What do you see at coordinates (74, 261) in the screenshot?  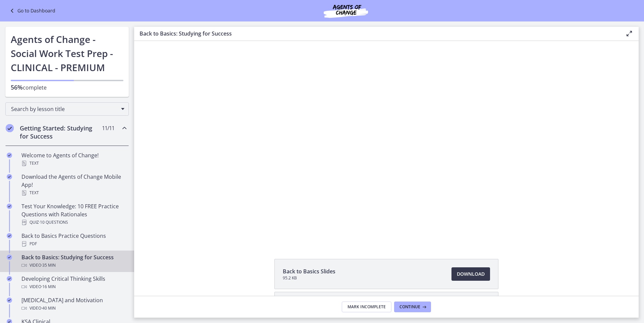 I see `div: Back to Basics: Studying for Success` at bounding box center [74, 261].